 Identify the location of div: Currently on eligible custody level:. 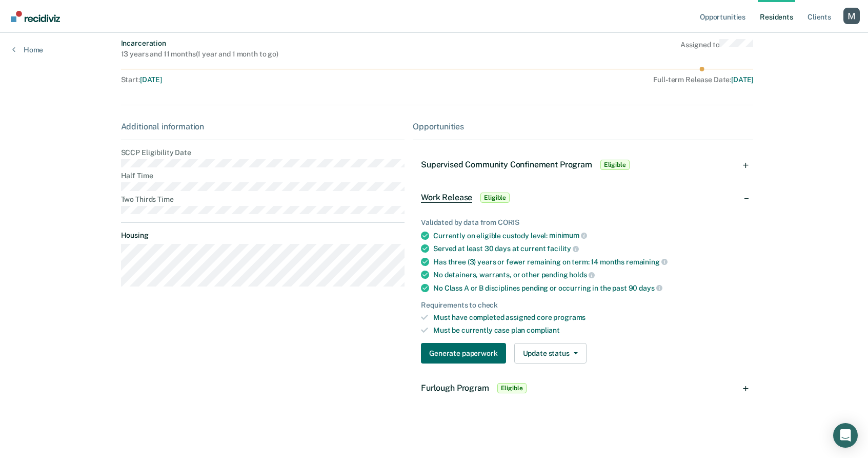
(590, 236).